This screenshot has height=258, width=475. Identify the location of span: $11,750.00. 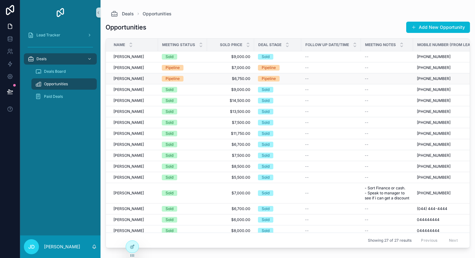
(230, 134).